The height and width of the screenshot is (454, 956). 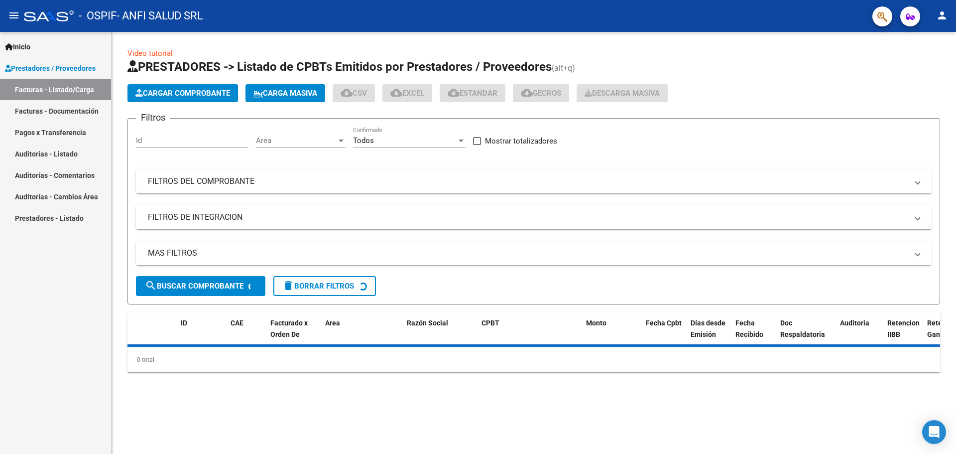 I want to click on span: Todos, so click(x=364, y=140).